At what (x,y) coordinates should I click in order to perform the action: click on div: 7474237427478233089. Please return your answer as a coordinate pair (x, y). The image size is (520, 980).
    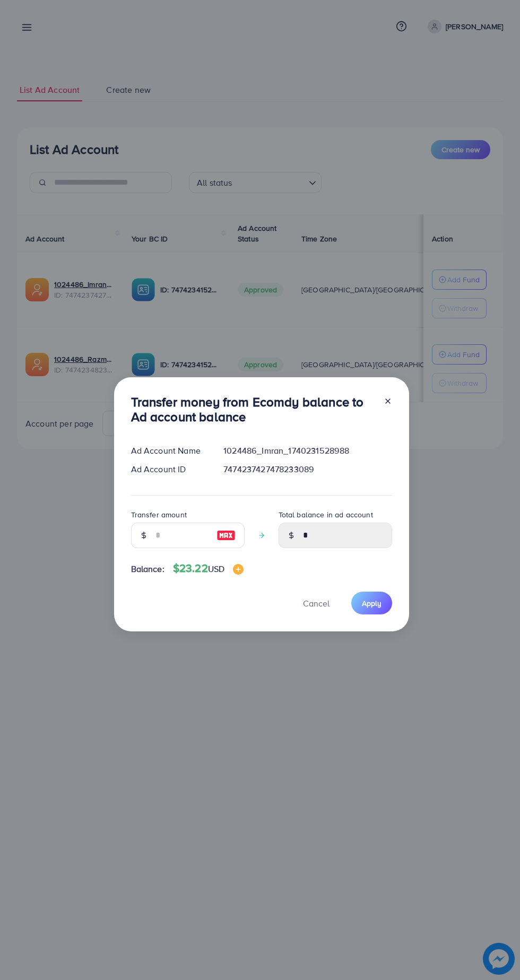
    Looking at the image, I should click on (308, 469).